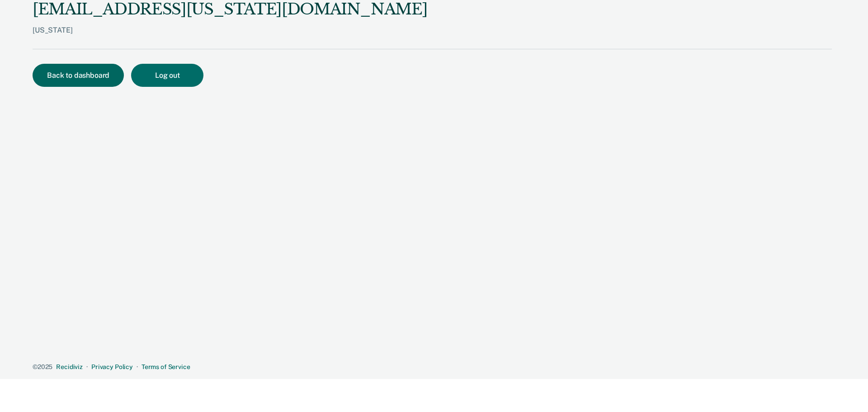  I want to click on a: Back to dashboard, so click(81, 75).